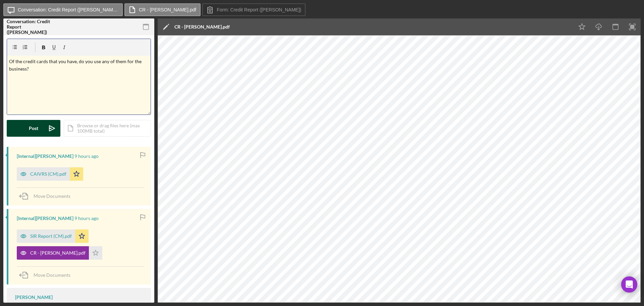 This screenshot has width=644, height=306. Describe the element at coordinates (33, 128) in the screenshot. I see `button: Post` at that location.